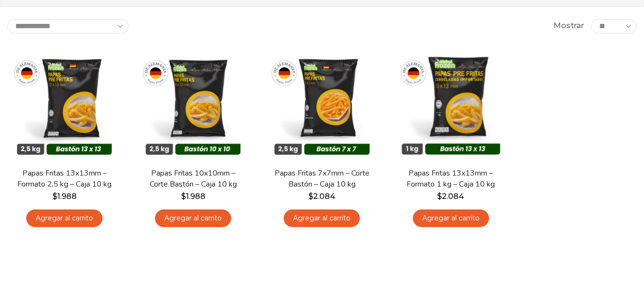 This screenshot has height=302, width=644. What do you see at coordinates (322, 179) in the screenshot?
I see `a: Papas Fritas 7x7mm – Corte Bastón – Caja 10 kg` at bounding box center [322, 179].